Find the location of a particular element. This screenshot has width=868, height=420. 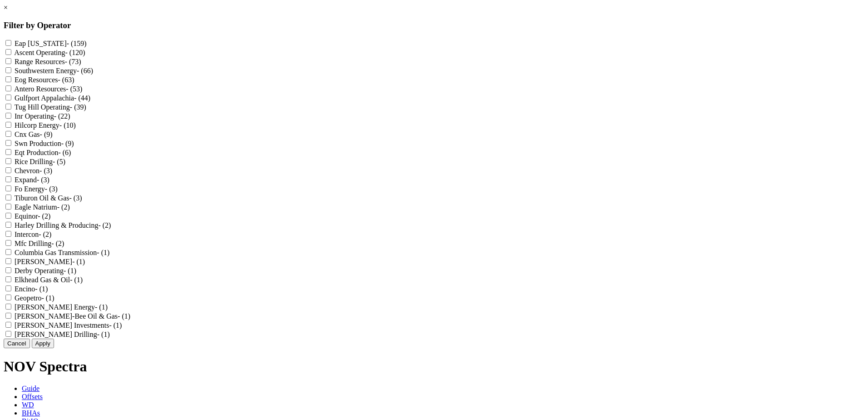

label: Cnx Gas is located at coordinates (34, 134).